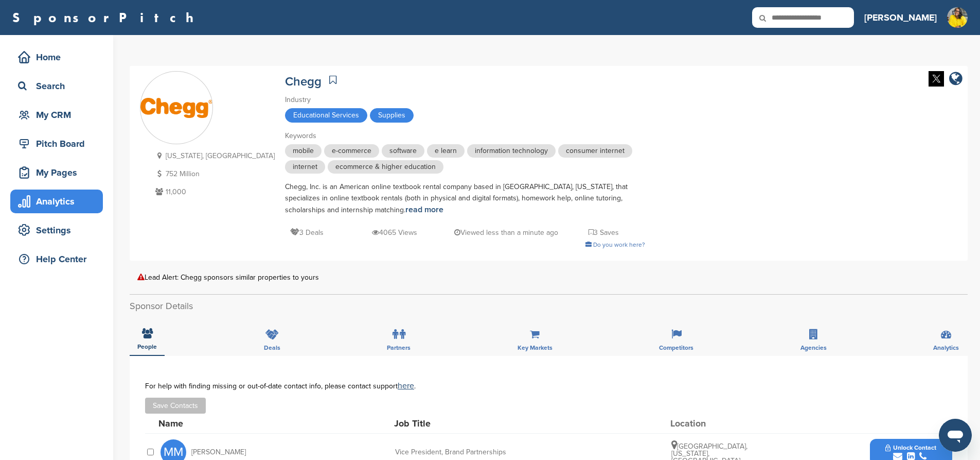  What do you see at coordinates (304, 82) in the screenshot?
I see `a: Chegg` at bounding box center [304, 82].